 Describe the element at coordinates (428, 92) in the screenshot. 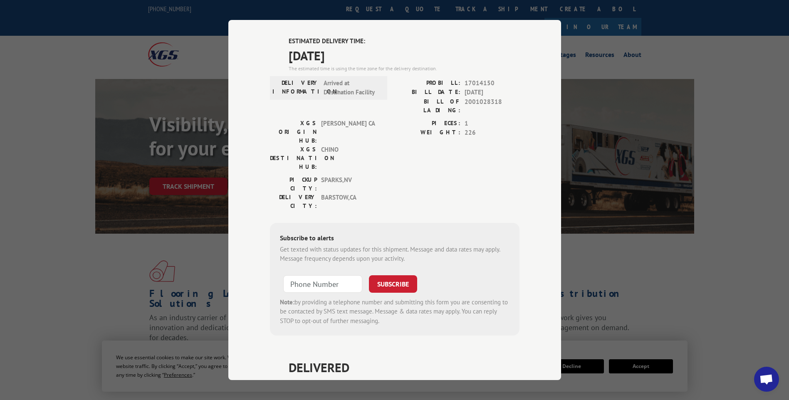

I see `label: BILL DATE:` at that location.